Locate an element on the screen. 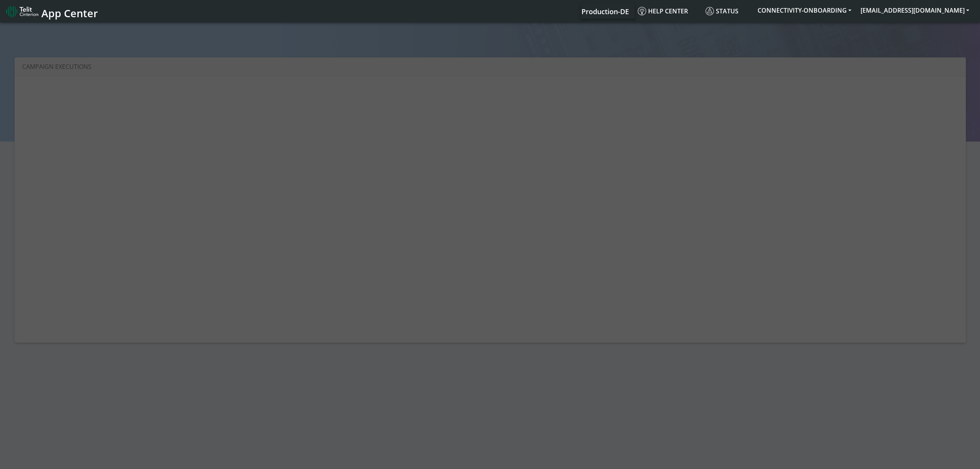 This screenshot has height=469, width=980. button: CONNECTIVITY-ONBOARDING is located at coordinates (805, 10).